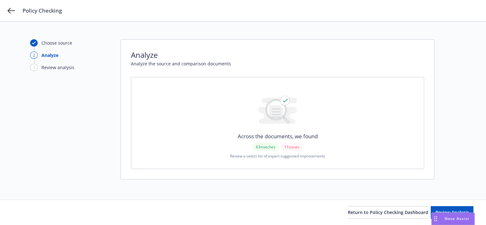  I want to click on div: 63 matches, so click(266, 147).